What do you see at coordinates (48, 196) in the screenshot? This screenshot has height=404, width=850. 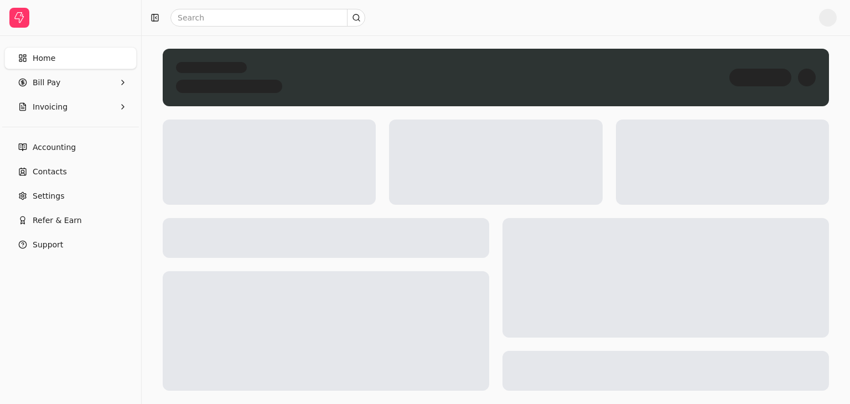 I see `span: Settings` at bounding box center [48, 196].